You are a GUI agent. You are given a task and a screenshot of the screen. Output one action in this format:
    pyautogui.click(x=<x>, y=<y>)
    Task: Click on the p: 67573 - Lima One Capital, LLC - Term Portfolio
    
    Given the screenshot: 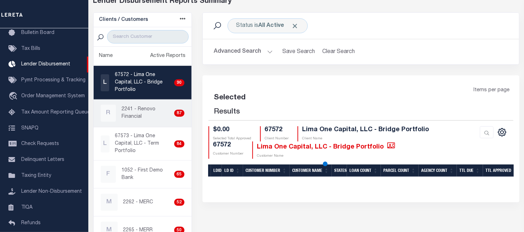 What is the action you would take?
    pyautogui.click(x=144, y=144)
    